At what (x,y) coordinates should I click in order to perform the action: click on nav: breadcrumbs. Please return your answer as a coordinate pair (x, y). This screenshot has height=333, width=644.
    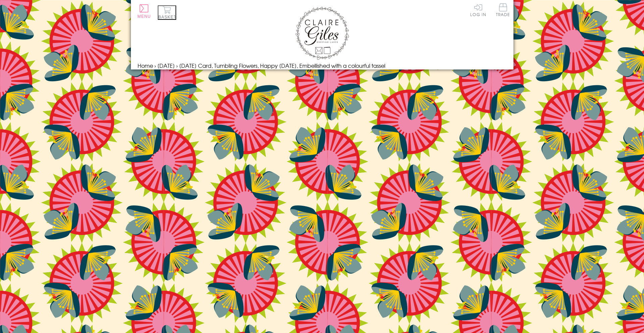
    Looking at the image, I should click on (322, 66).